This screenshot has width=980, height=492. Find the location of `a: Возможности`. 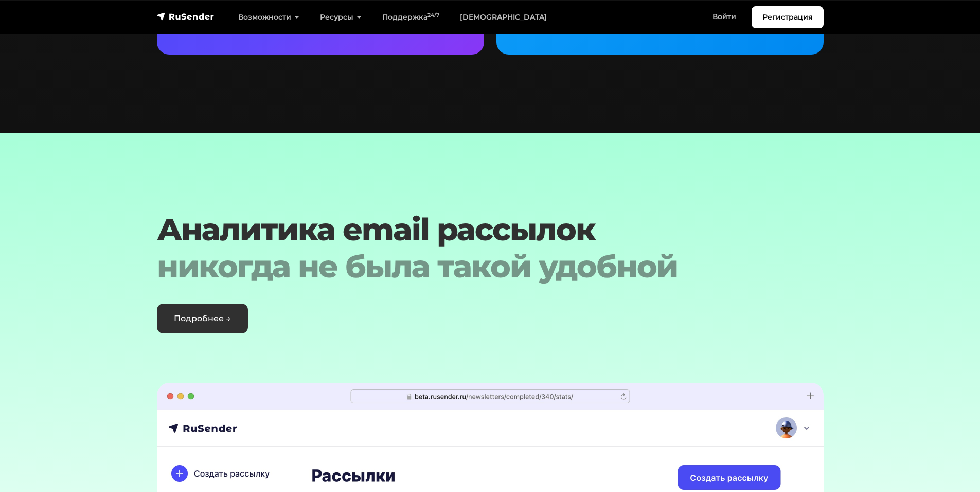

a: Возможности is located at coordinates (269, 17).